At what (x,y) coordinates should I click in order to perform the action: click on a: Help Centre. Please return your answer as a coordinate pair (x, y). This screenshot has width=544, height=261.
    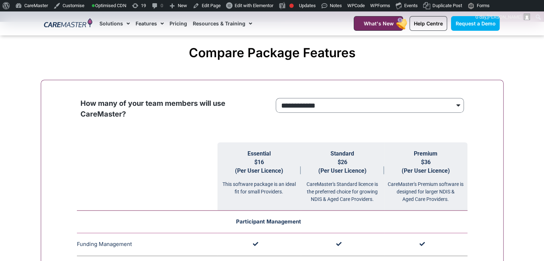
    Looking at the image, I should click on (428, 23).